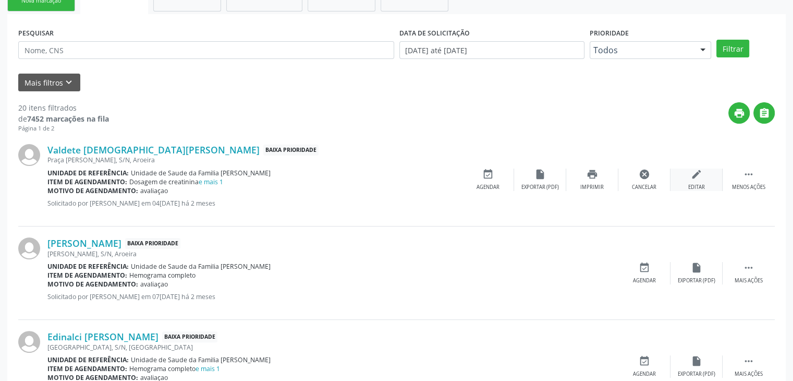  I want to click on div: 20 itens filtrados, so click(64, 107).